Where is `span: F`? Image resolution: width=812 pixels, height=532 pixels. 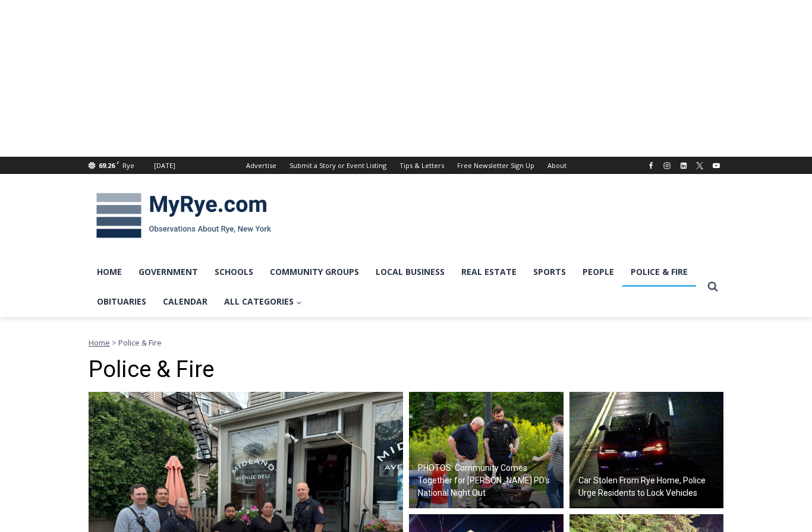 span: F is located at coordinates (117, 163).